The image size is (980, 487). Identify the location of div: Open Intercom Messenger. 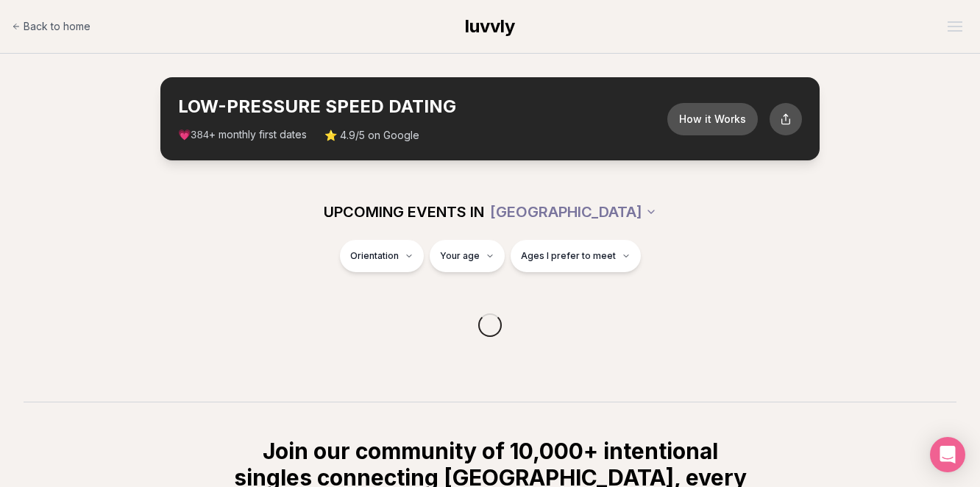
(947, 454).